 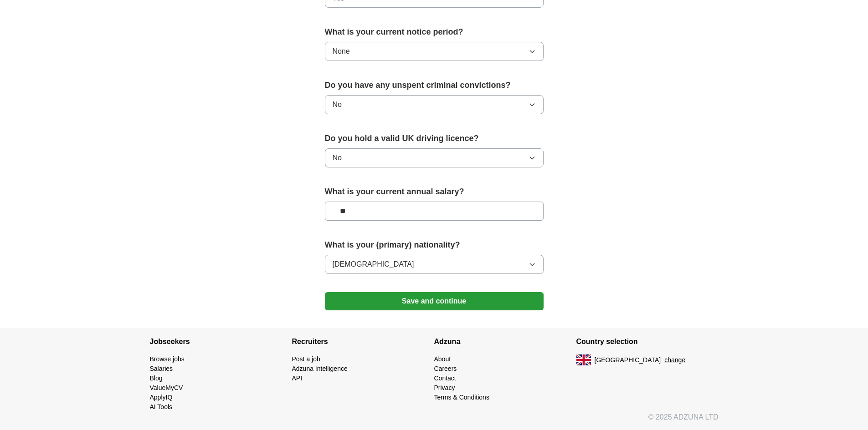 I want to click on a: Browse jobs, so click(x=167, y=359).